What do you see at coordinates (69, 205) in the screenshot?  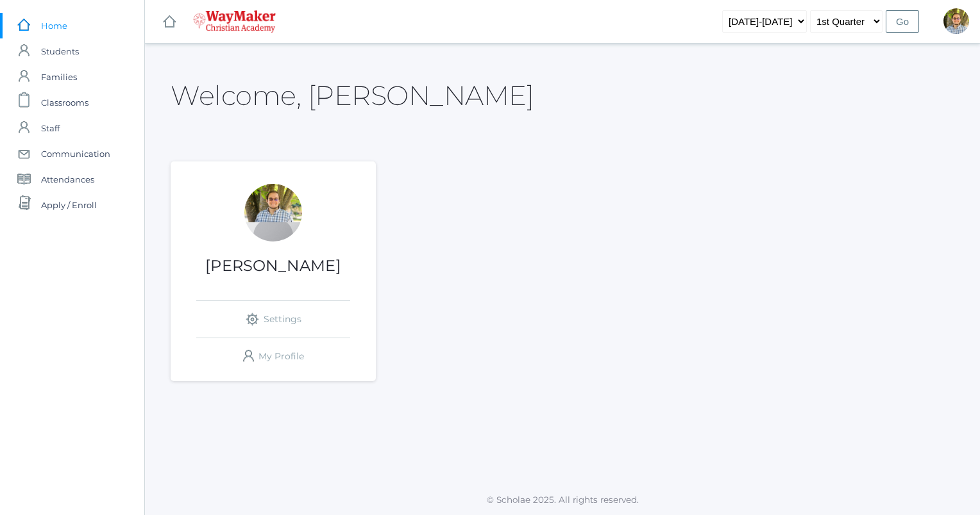 I see `span: Apply / Enroll` at bounding box center [69, 205].